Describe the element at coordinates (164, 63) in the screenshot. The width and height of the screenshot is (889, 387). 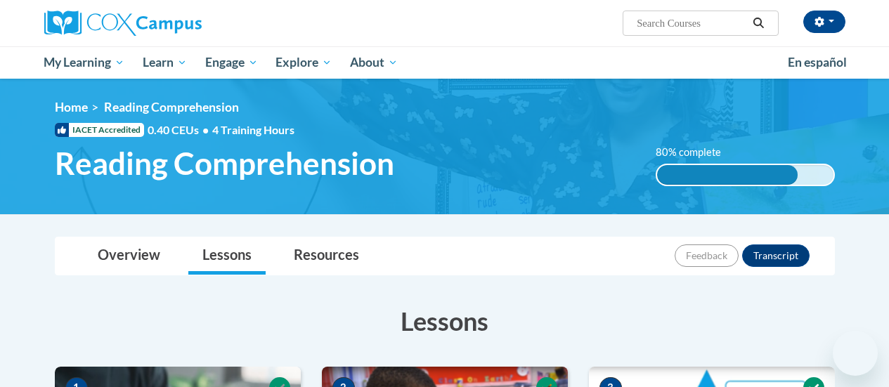
I see `a: Learn` at that location.